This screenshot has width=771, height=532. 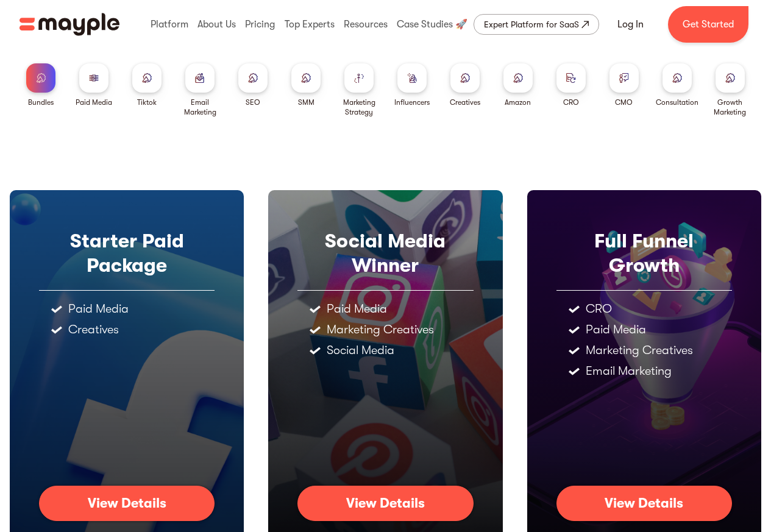 I want to click on div: Growth Marketing, so click(x=730, y=107).